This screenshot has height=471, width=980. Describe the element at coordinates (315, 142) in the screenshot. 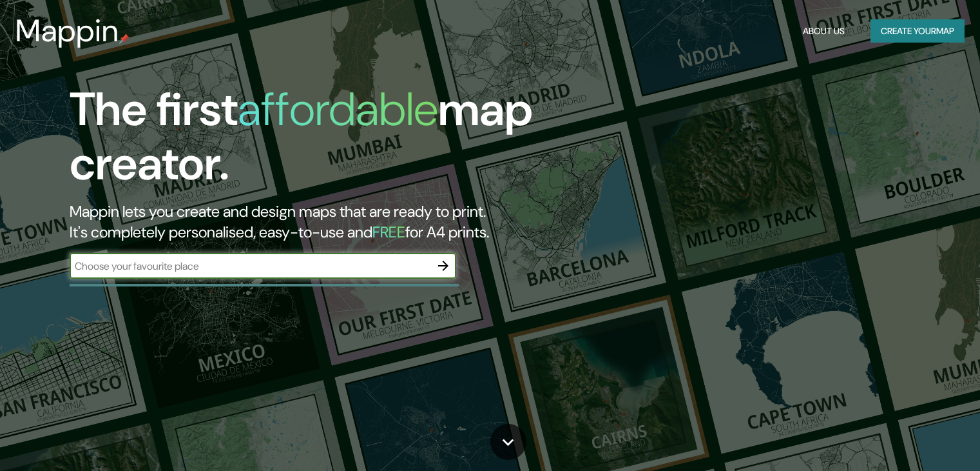

I see `h1: The first map creator.` at that location.